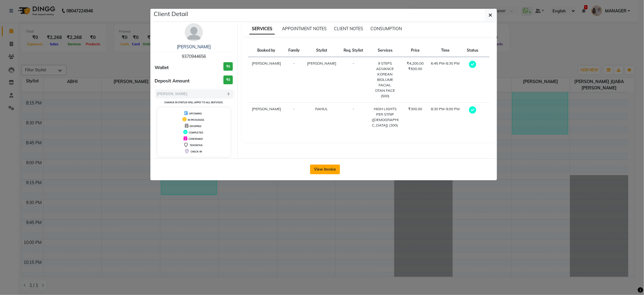 This screenshot has width=644, height=295. I want to click on h5: Client Detail, so click(171, 14).